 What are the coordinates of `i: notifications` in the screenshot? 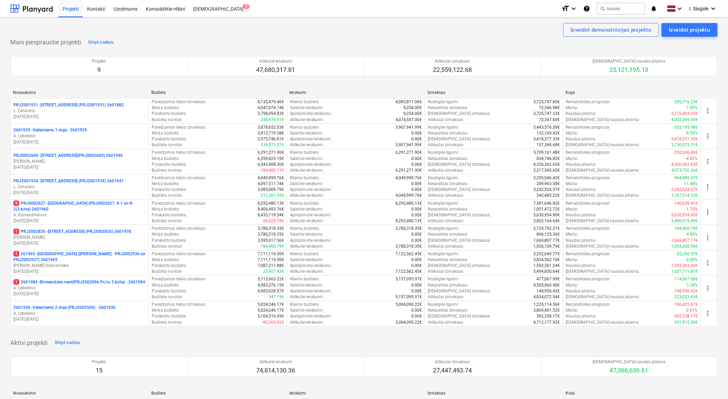 It's located at (654, 9).